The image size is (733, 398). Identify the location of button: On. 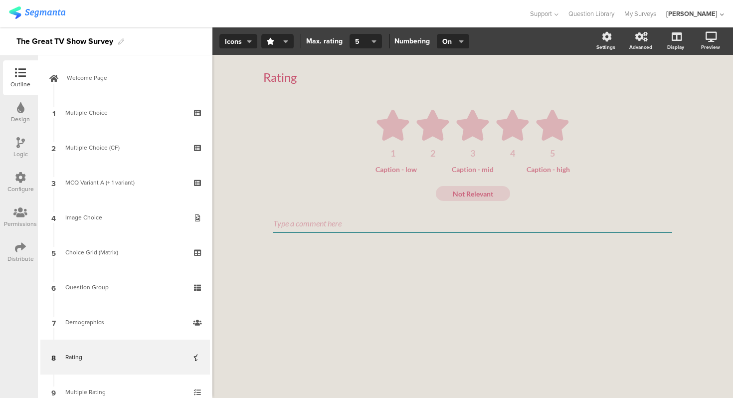
(453, 41).